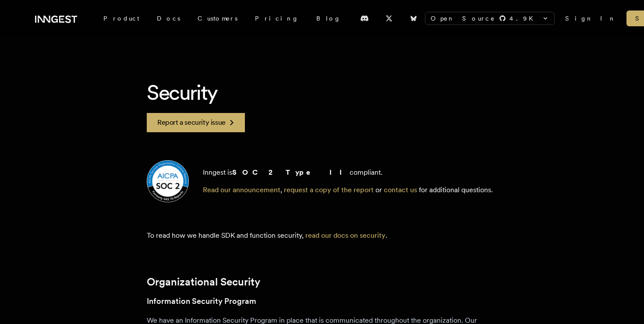  Describe the element at coordinates (322, 301) in the screenshot. I see `h3: Information Security Program` at that location.